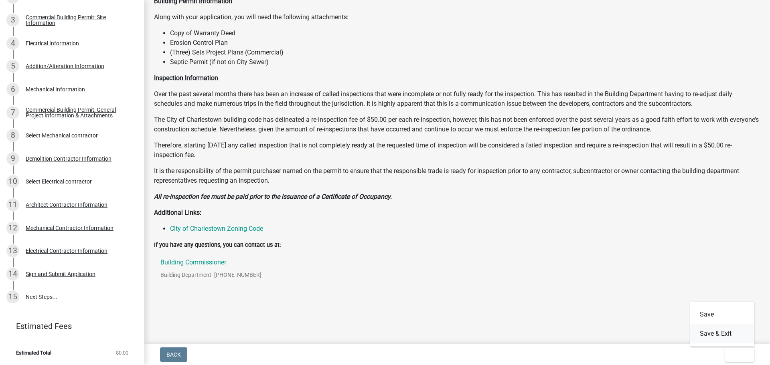 The image size is (770, 365). What do you see at coordinates (13, 274) in the screenshot?
I see `div: 14` at bounding box center [13, 274].